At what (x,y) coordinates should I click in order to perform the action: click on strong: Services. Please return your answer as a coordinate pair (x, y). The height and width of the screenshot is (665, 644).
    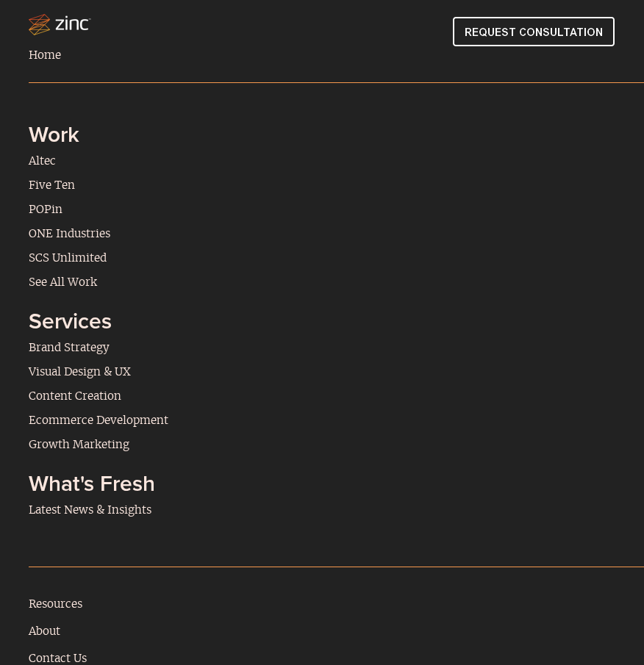
    Looking at the image, I should click on (70, 322).